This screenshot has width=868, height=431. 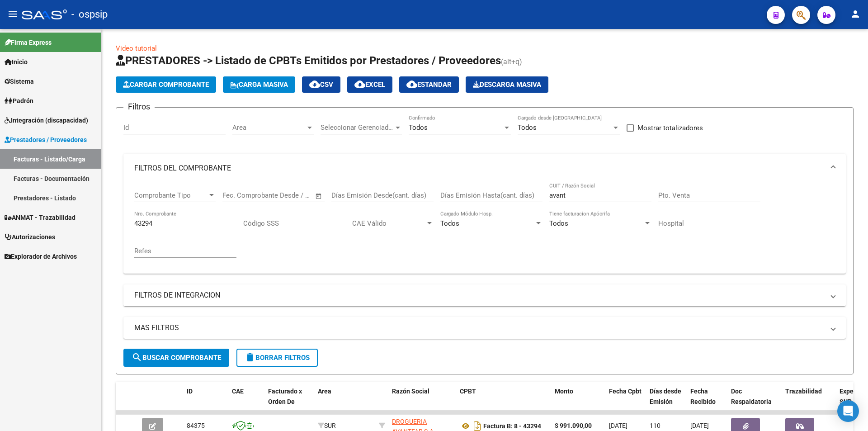 What do you see at coordinates (468, 391) in the screenshot?
I see `span: CPBT` at bounding box center [468, 391].